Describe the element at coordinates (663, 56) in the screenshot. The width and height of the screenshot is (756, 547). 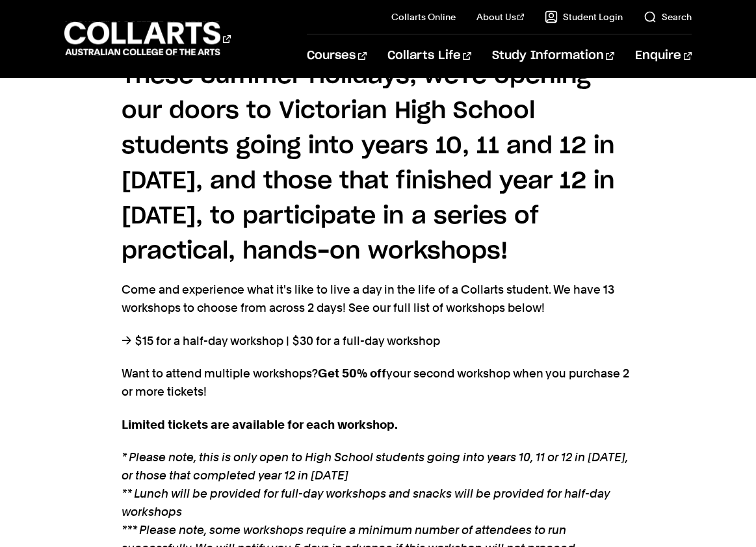
I see `a: Enquire` at that location.